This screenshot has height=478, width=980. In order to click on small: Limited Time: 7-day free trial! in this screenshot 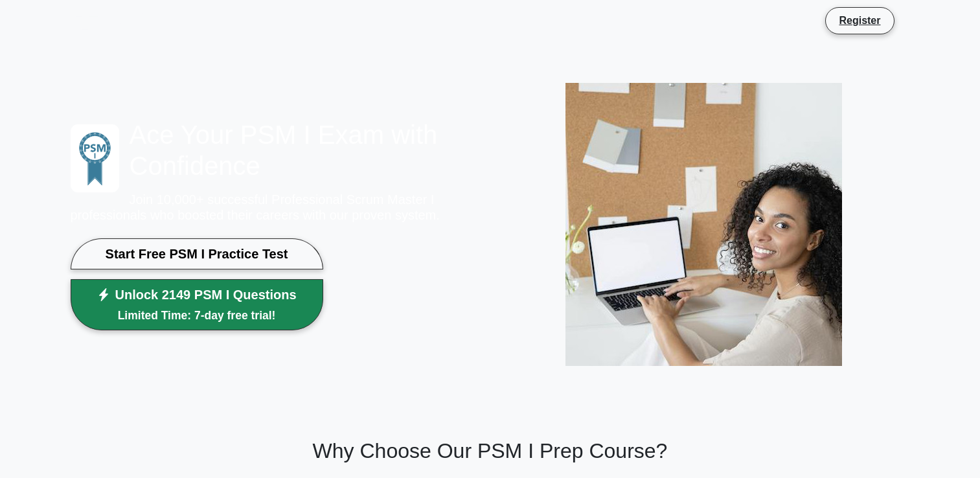, I will do `click(197, 315)`.